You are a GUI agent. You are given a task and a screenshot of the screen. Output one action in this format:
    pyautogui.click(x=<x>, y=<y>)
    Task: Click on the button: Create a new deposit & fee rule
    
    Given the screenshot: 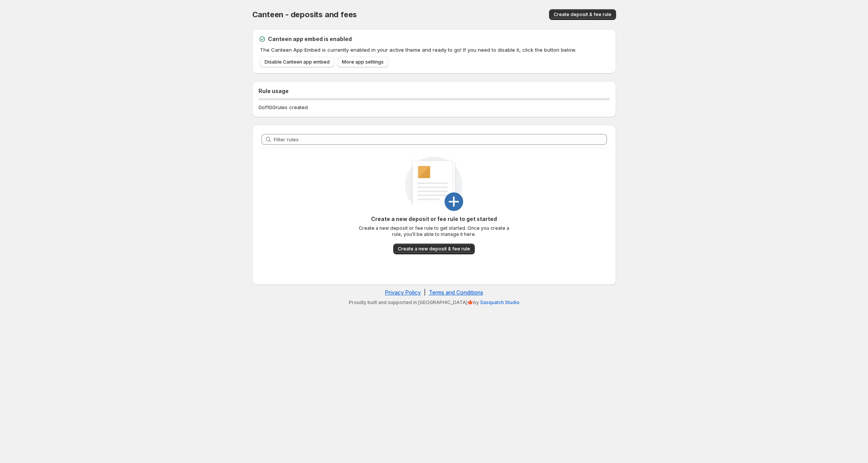 What is the action you would take?
    pyautogui.click(x=434, y=249)
    